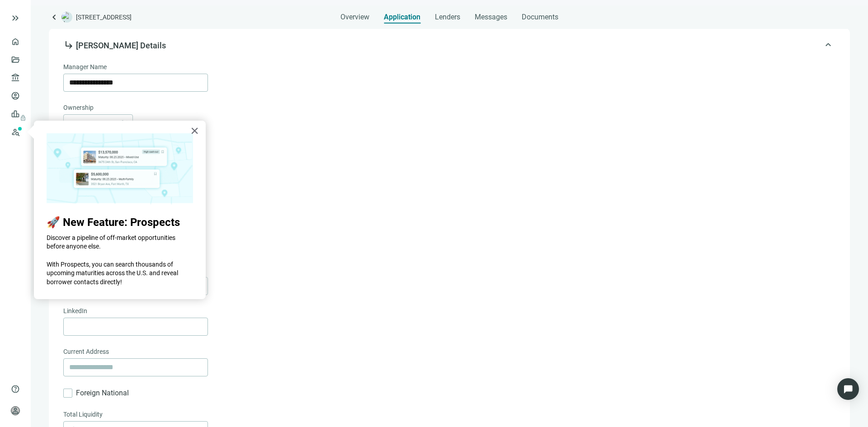  Describe the element at coordinates (15, 389) in the screenshot. I see `span: help` at that location.